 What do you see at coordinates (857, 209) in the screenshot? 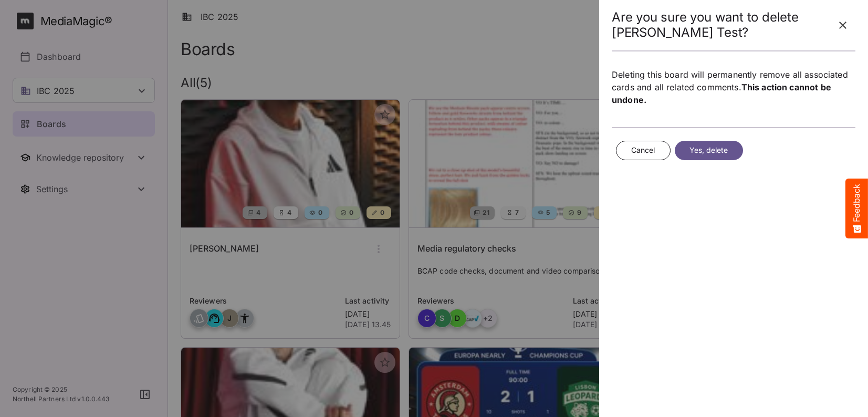
I see `button: Feedback` at bounding box center [857, 209].